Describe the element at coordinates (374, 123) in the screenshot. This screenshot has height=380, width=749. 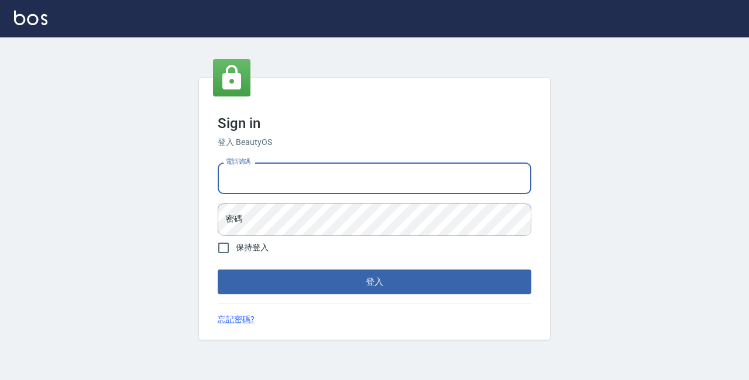
I see `h3: Sign in` at that location.